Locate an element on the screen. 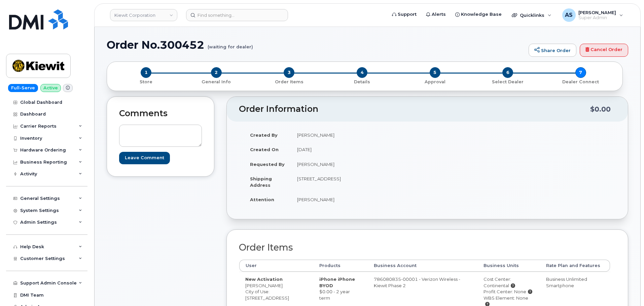 The height and width of the screenshot is (306, 644). small: (waiting for dealer) is located at coordinates (230, 44).